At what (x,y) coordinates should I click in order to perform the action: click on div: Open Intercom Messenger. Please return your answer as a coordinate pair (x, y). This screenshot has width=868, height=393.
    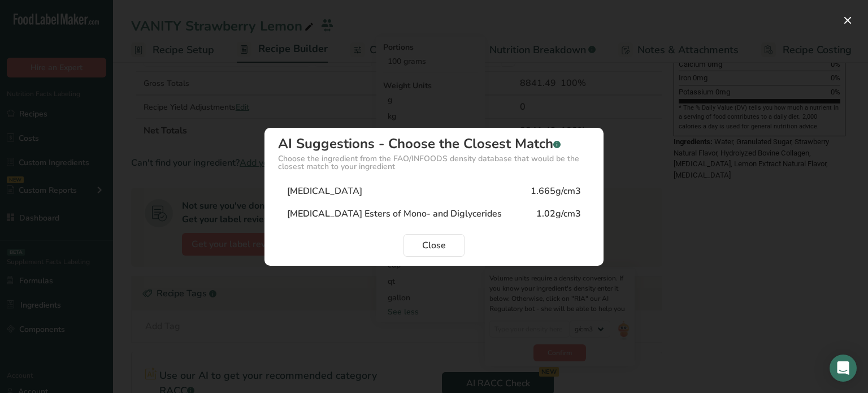
    Looking at the image, I should click on (843, 368).